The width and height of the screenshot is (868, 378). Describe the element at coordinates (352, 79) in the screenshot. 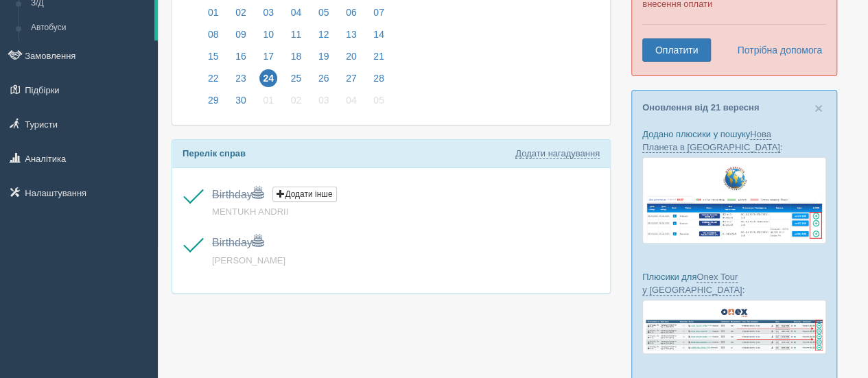

I see `span: 27` at that location.